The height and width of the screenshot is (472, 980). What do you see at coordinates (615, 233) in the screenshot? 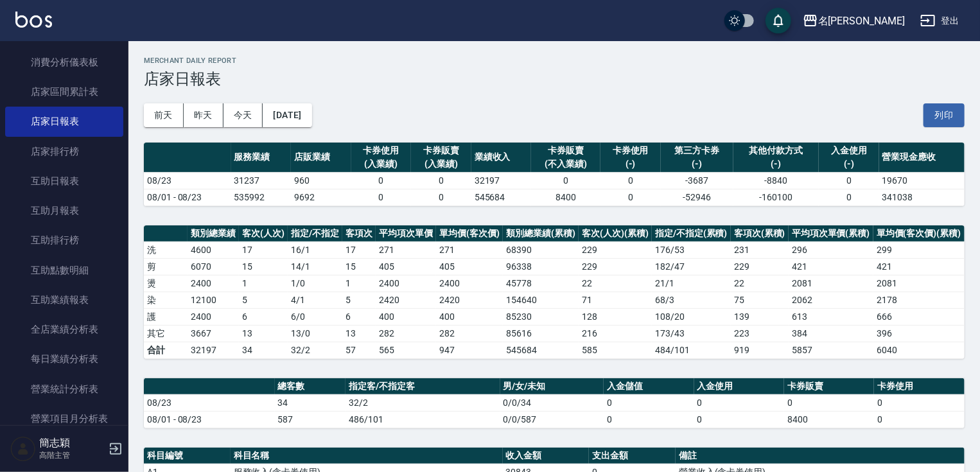
I see `th: 客次(人次)(累積)` at bounding box center [615, 233].